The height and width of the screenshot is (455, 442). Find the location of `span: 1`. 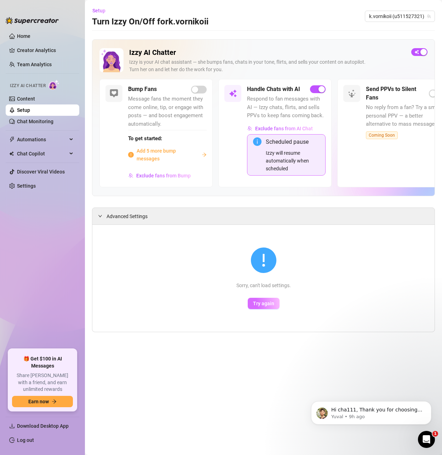

span: 1 is located at coordinates (435, 434).